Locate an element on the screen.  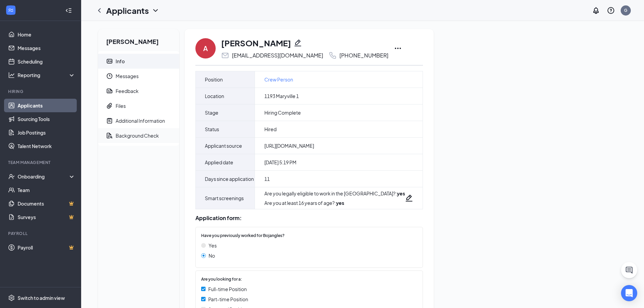
svg: Report is located at coordinates (110, 91).